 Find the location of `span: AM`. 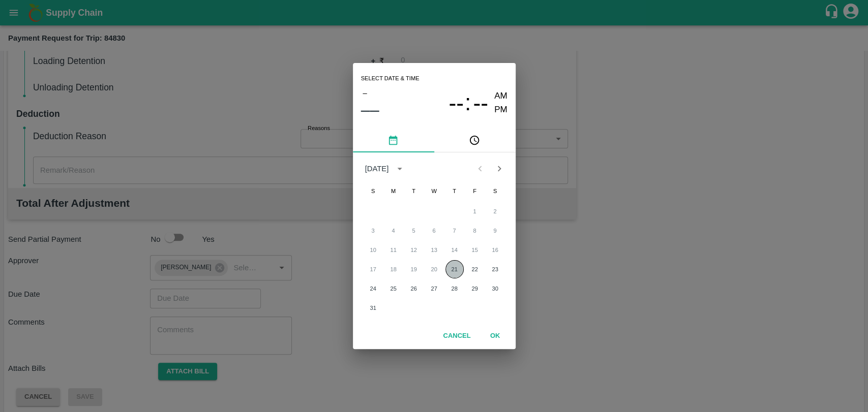

span: AM is located at coordinates (501, 96).